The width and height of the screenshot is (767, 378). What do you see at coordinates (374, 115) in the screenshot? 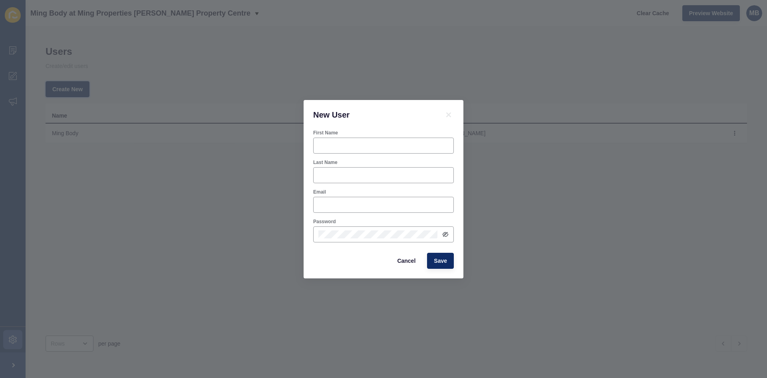
I see `h1: New User` at bounding box center [374, 115].